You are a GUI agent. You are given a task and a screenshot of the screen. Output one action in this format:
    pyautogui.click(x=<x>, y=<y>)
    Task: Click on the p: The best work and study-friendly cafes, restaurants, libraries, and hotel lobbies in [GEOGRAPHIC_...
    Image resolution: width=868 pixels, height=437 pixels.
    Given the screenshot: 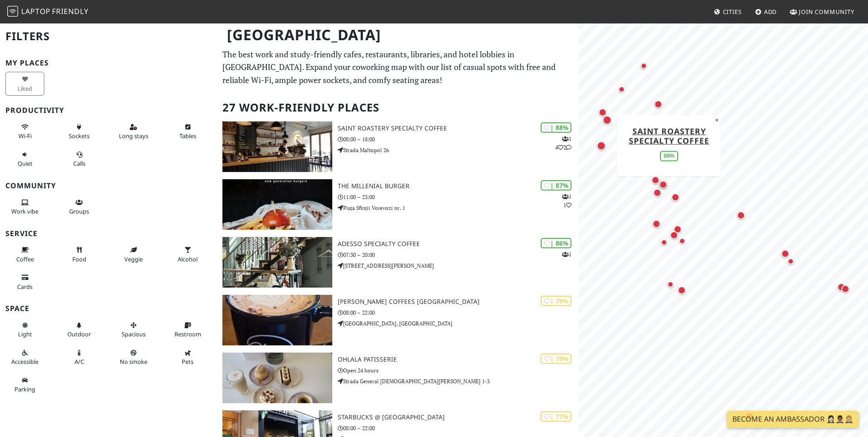 What is the action you would take?
    pyautogui.click(x=398, y=68)
    